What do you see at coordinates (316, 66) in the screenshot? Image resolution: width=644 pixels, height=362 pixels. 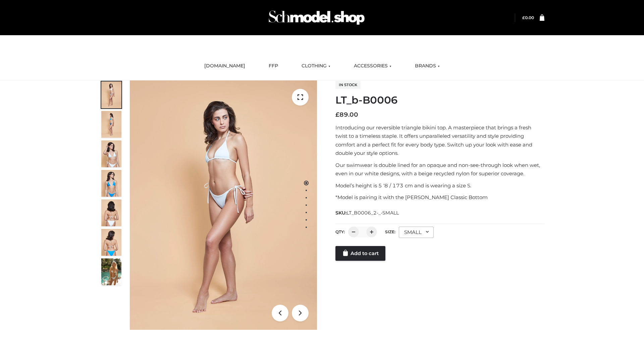 I see `a: CLOTHING` at bounding box center [316, 66].